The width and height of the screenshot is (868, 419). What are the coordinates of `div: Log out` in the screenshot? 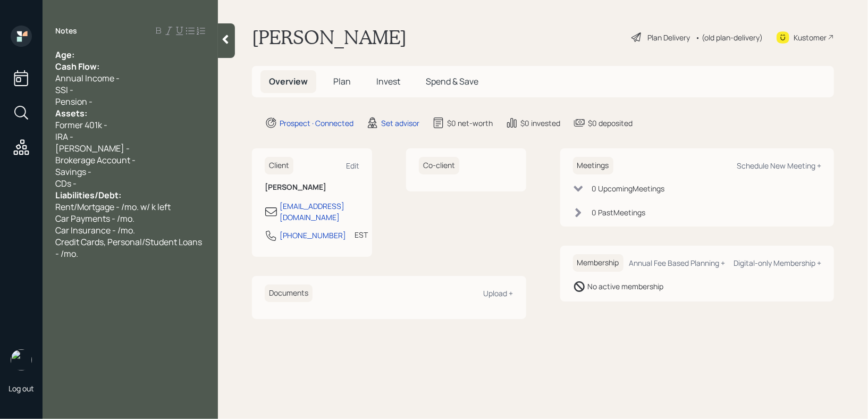 It's located at (21, 388).